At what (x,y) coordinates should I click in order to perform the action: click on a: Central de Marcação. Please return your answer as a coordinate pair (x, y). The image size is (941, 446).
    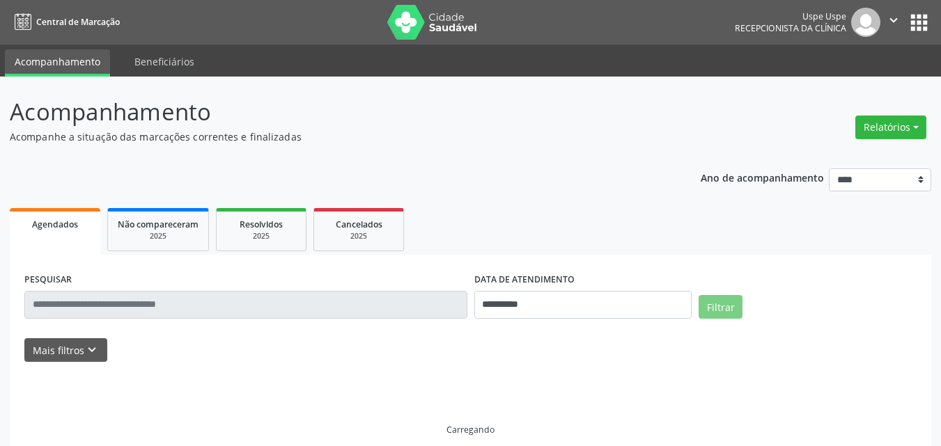
    Looking at the image, I should click on (65, 22).